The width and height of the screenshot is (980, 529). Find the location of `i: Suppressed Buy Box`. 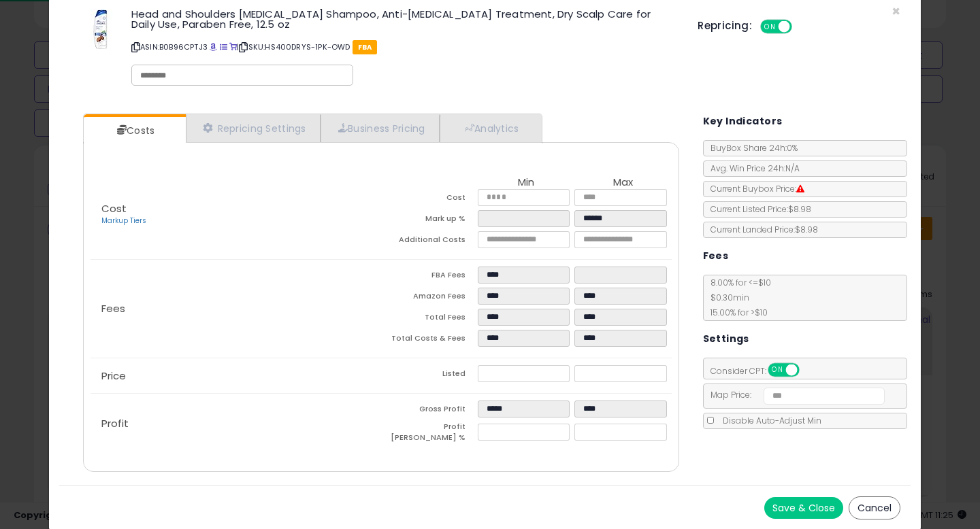

i: Suppressed Buy Box is located at coordinates (800, 189).